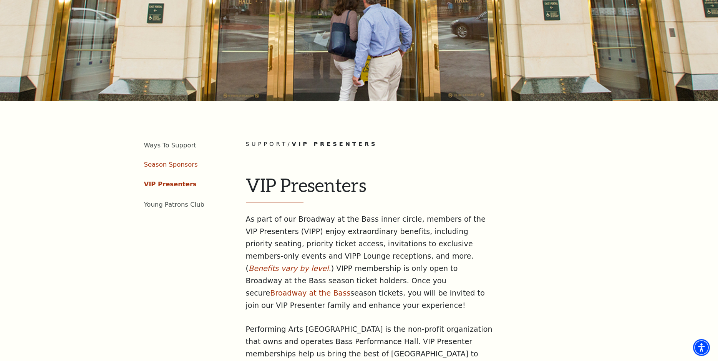 This screenshot has height=361, width=718. What do you see at coordinates (175, 204) in the screenshot?
I see `a: Young Patrons Club` at bounding box center [175, 204].